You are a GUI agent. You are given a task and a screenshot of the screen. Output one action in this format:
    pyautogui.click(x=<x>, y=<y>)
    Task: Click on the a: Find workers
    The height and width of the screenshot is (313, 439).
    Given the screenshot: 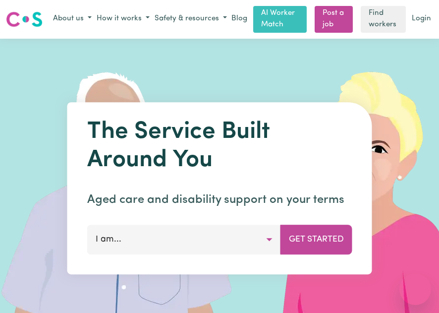 What is the action you would take?
    pyautogui.click(x=383, y=19)
    